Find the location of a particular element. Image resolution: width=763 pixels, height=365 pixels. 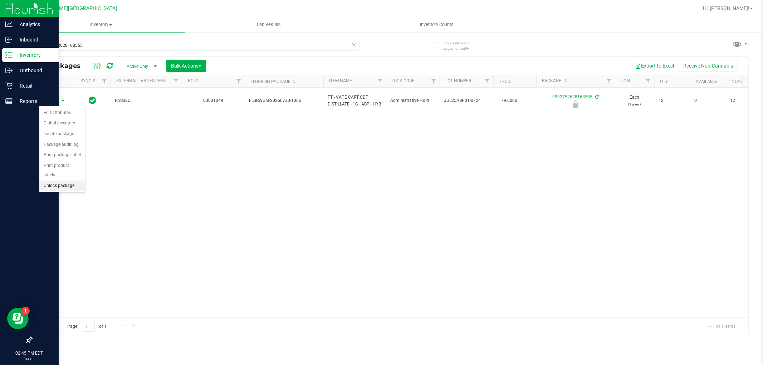

a: Inventory is located at coordinates (101, 25).